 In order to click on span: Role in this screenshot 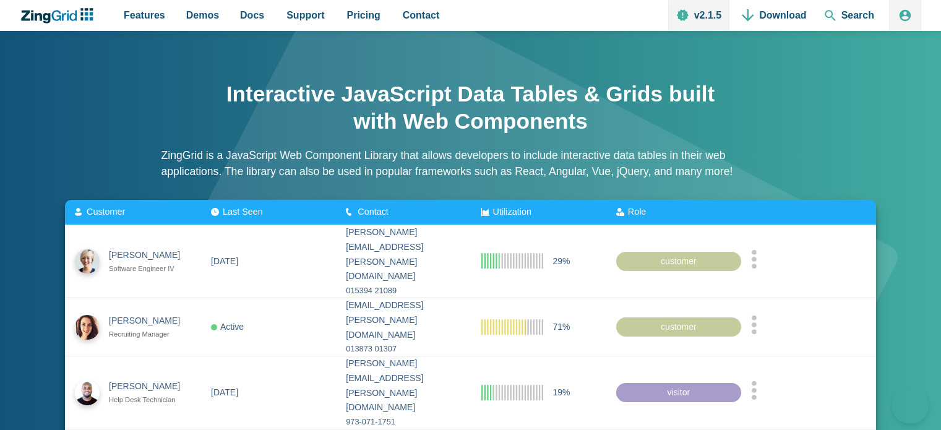, I will do `click(637, 212)`.